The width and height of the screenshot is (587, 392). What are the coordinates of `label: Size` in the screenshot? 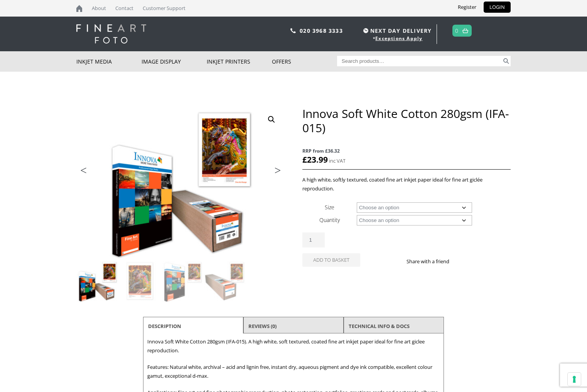 It's located at (329, 207).